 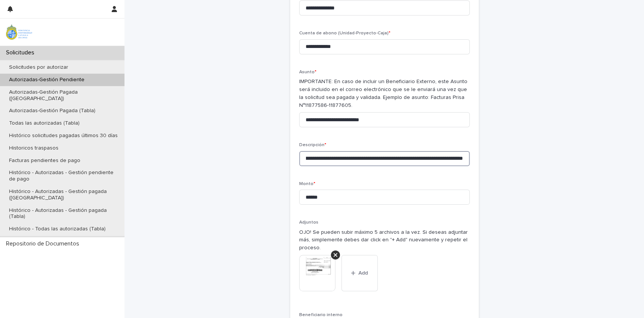 I want to click on p: Solicitudes por autorizar, so click(x=38, y=67).